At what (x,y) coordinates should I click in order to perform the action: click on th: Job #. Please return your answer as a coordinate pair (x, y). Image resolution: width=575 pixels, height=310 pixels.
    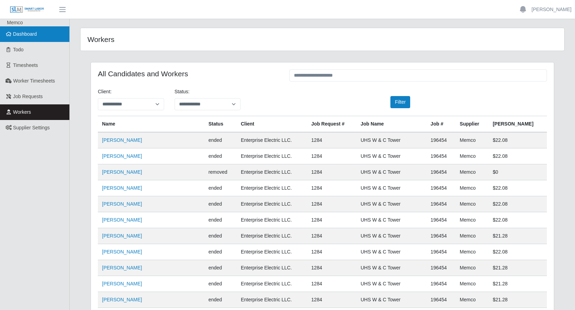
    Looking at the image, I should click on (441, 124).